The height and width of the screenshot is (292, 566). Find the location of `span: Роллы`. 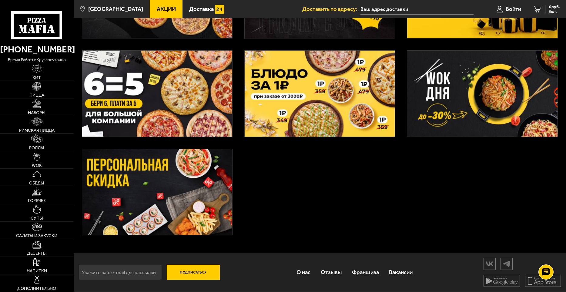

span: Роллы is located at coordinates (37, 148).